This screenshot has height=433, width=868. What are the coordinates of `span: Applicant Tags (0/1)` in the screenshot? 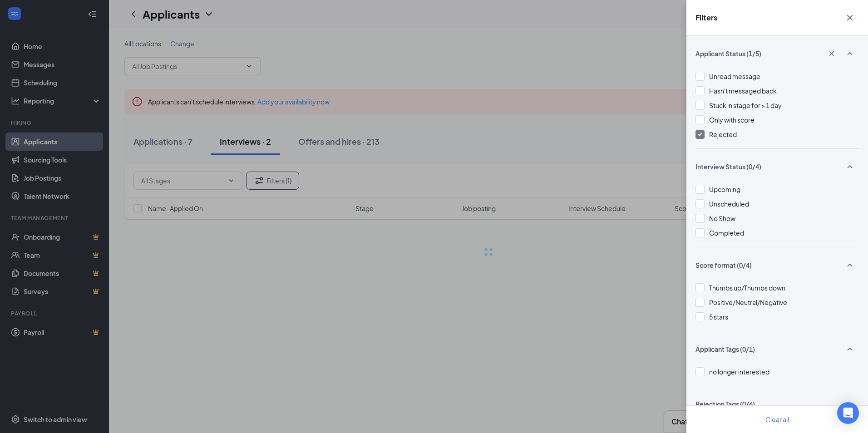 It's located at (726, 349).